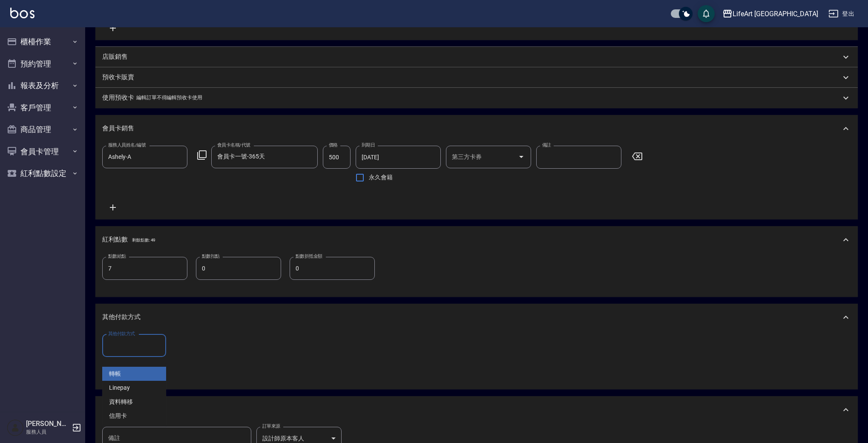 The width and height of the screenshot is (868, 443). I want to click on button: 報表及分析, so click(43, 86).